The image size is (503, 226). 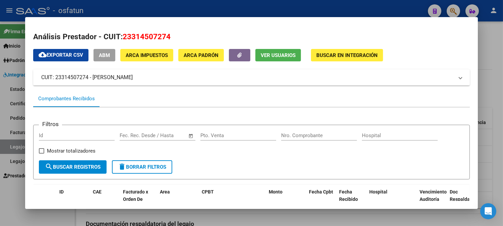 I want to click on button: Borrar Filtros, so click(x=142, y=167).